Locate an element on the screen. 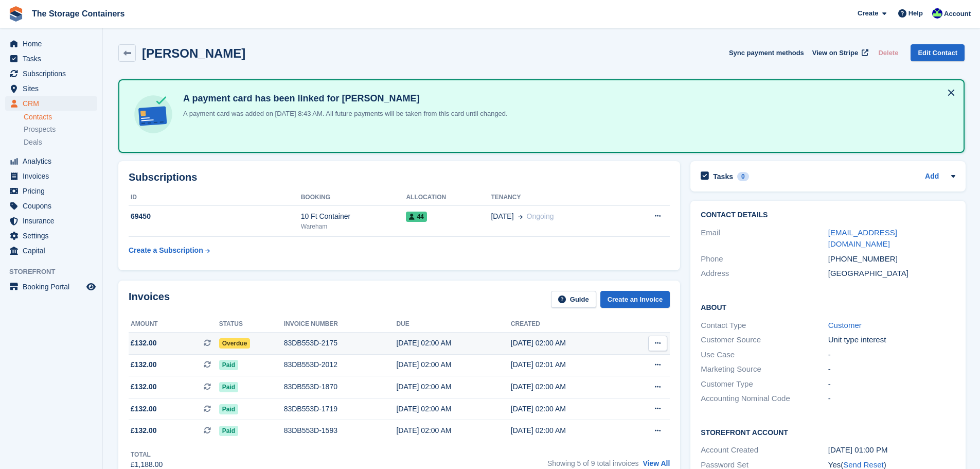 The height and width of the screenshot is (469, 980). div: Accounting Nominal Code is located at coordinates (764, 399).